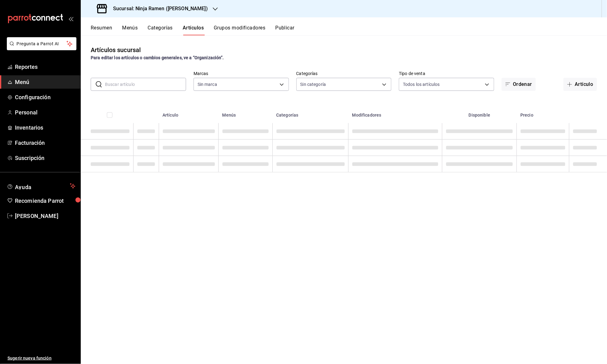  What do you see at coordinates (446, 74) in the screenshot?
I see `label: Tipo de venta` at bounding box center [446, 74].